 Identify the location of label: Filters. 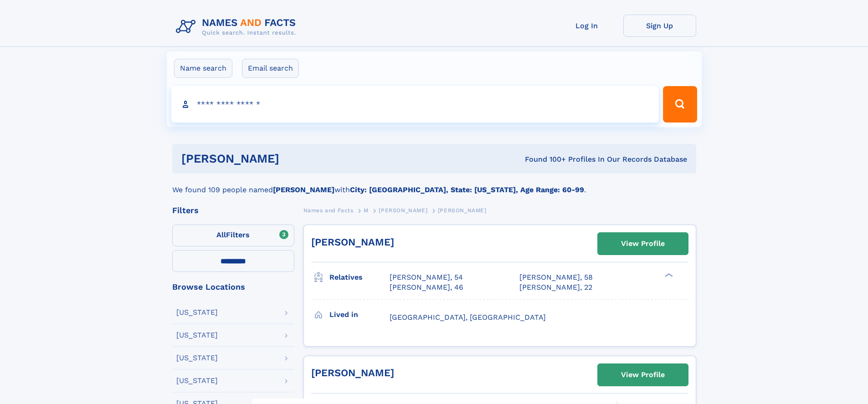
(233, 235).